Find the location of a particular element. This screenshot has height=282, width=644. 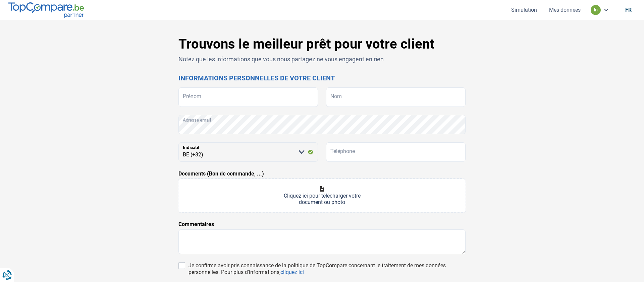

div: Je confirme avoir pris connaissance de la politique de TopCompare concernant le traitement de mes... is located at coordinates (327, 269).